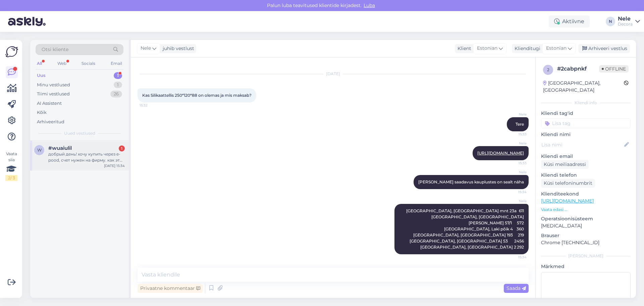 Image resolution: width=644 pixels, height=306 pixels. What do you see at coordinates (53, 94) in the screenshot?
I see `div: Tiimi vestlused` at bounding box center [53, 94].